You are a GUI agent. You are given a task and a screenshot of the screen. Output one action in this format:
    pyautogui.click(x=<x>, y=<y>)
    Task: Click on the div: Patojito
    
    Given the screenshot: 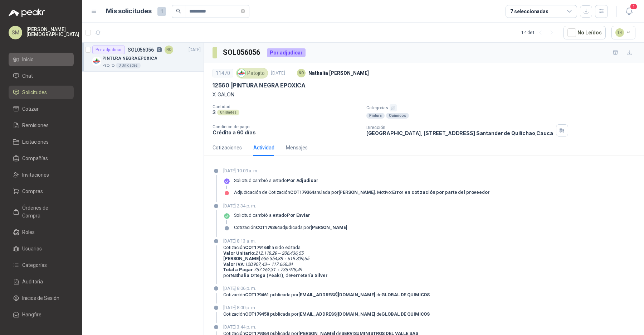 What is the action you would take?
    pyautogui.click(x=252, y=73)
    